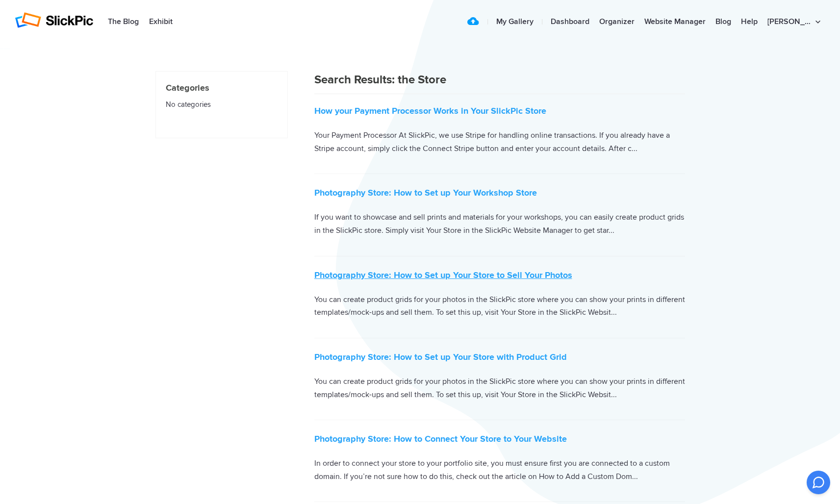 This screenshot has width=840, height=504. I want to click on a: Photography Store: How to Connect Your Store to Your Website, so click(440, 439).